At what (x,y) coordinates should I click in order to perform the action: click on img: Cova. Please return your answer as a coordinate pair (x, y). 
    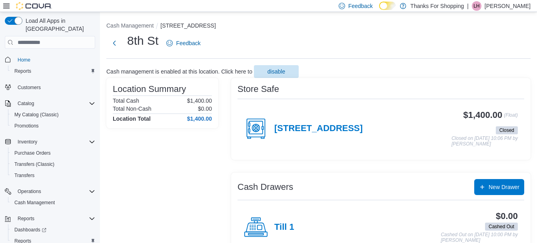
    Looking at the image, I should click on (34, 6).